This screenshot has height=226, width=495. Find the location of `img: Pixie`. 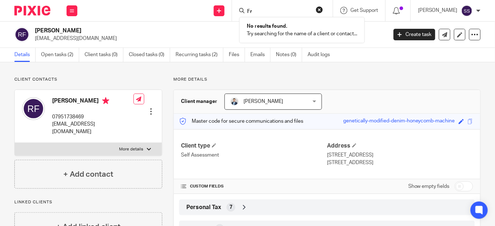

img: Pixie is located at coordinates (32, 10).